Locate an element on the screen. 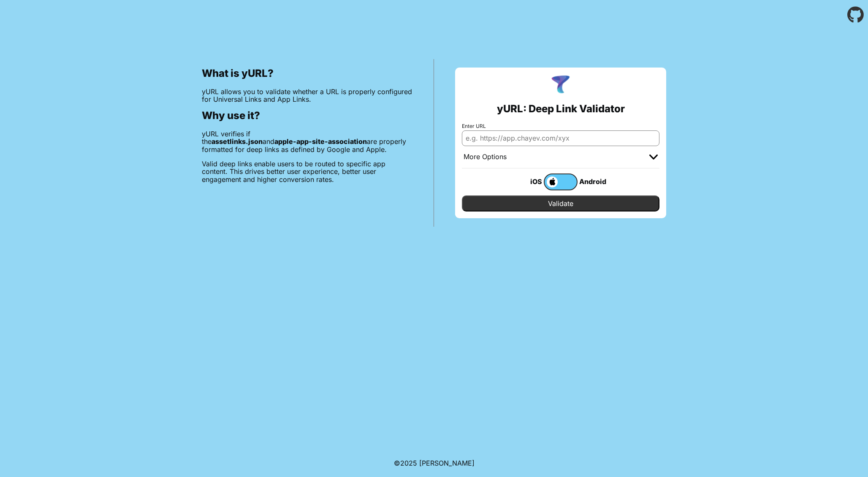 The image size is (868, 477). img: chevron is located at coordinates (654, 157).